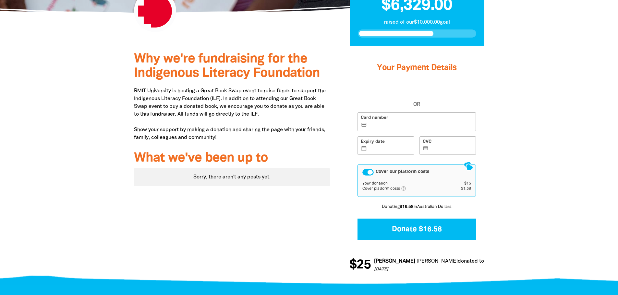 The height and width of the screenshot is (295, 618). What do you see at coordinates (461, 189) in the screenshot?
I see `td: $1.58` at bounding box center [461, 189].